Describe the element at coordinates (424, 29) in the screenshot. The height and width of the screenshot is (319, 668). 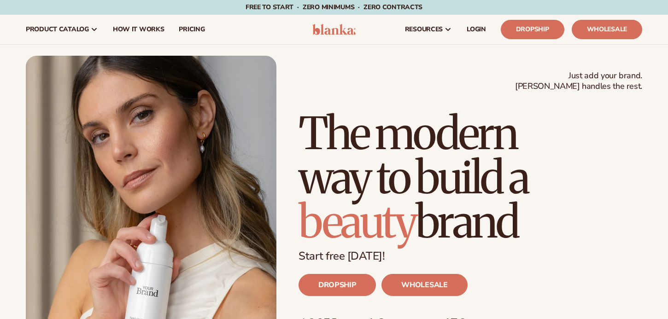
I see `span: resources` at that location.